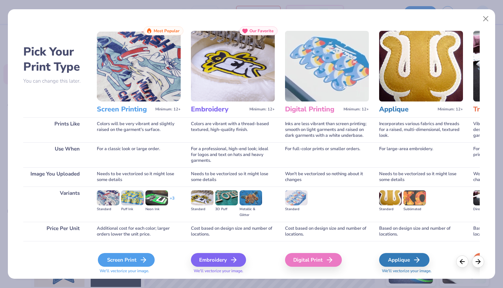 This screenshot has height=288, width=503. What do you see at coordinates (415, 198) in the screenshot?
I see `img: Sublimated` at bounding box center [415, 198].